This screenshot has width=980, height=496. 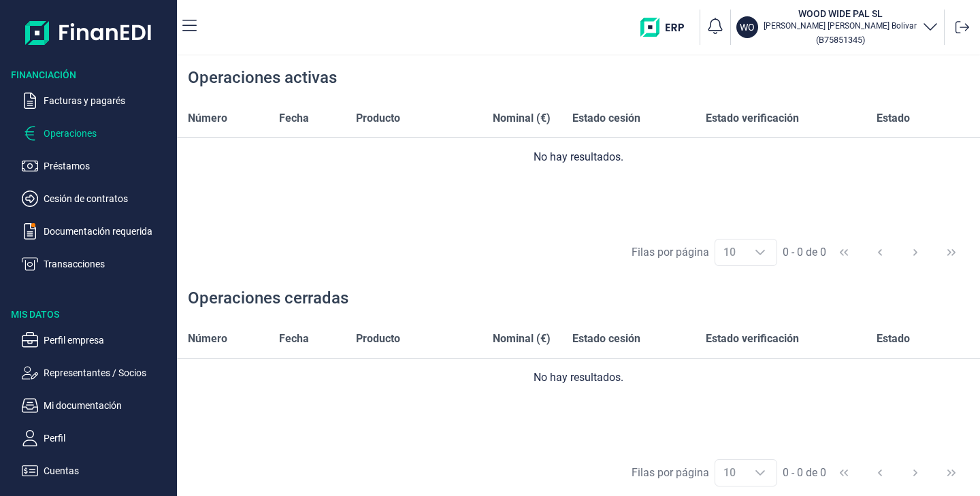 I want to click on img: Logo de aplicación, so click(x=88, y=33).